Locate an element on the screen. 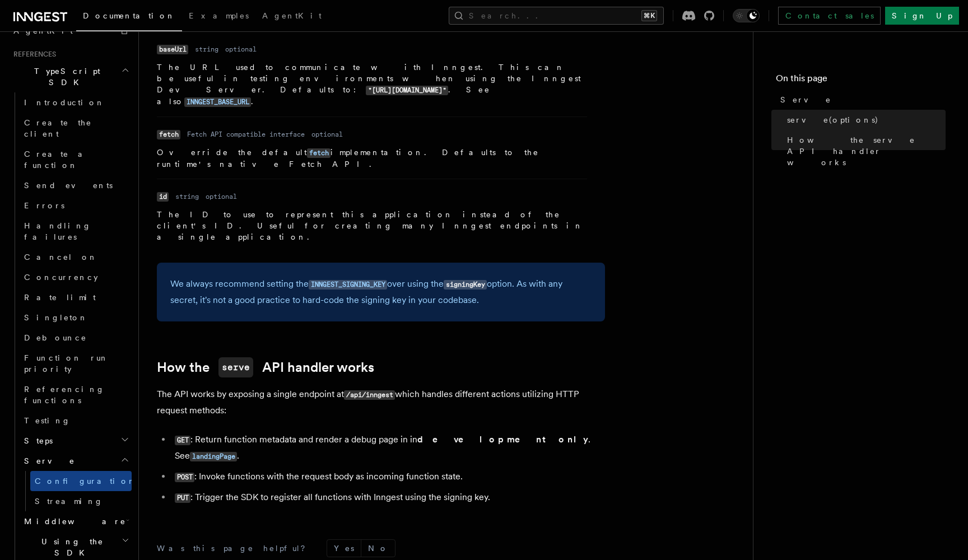 The height and width of the screenshot is (560, 968). a: Singleton is located at coordinates (76, 318).